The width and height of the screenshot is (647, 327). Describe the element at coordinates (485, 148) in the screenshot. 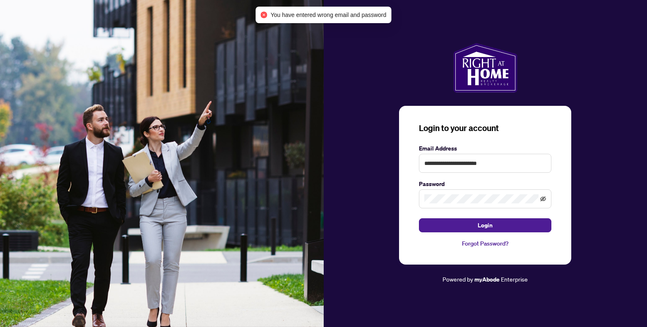

I see `label: Email Address` at that location.